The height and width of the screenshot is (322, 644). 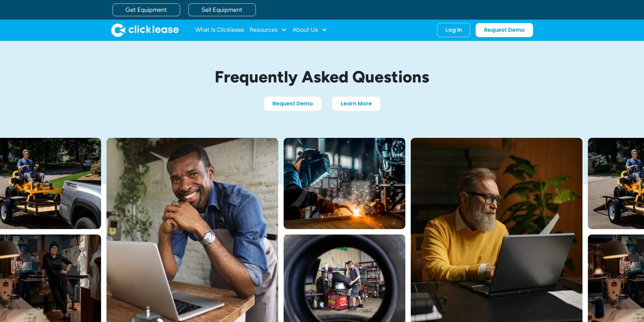 I want to click on a: home, so click(x=145, y=30).